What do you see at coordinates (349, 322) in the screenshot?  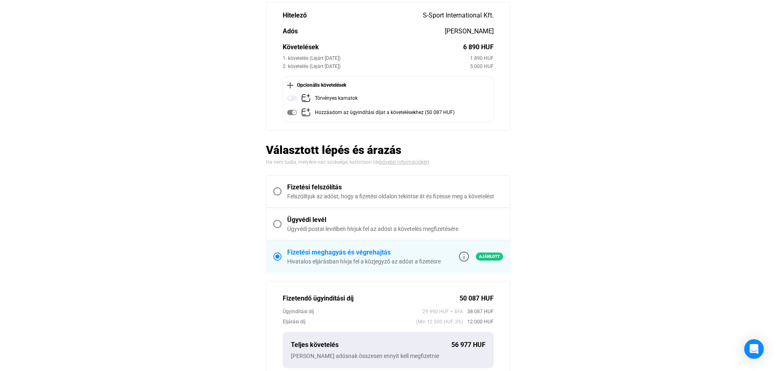 I see `div: Eljárási díj` at bounding box center [349, 322].